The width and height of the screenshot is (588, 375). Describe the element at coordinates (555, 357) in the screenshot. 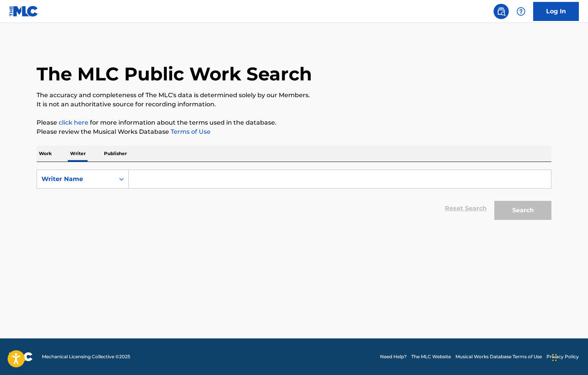

I see `div: Drag` at that location.